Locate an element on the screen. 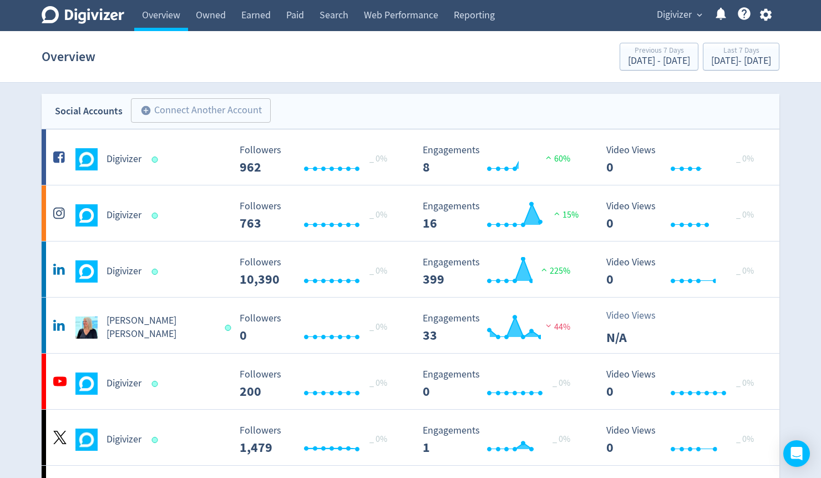 This screenshot has height=478, width=821. img: negative-performance.svg is located at coordinates (549, 325).